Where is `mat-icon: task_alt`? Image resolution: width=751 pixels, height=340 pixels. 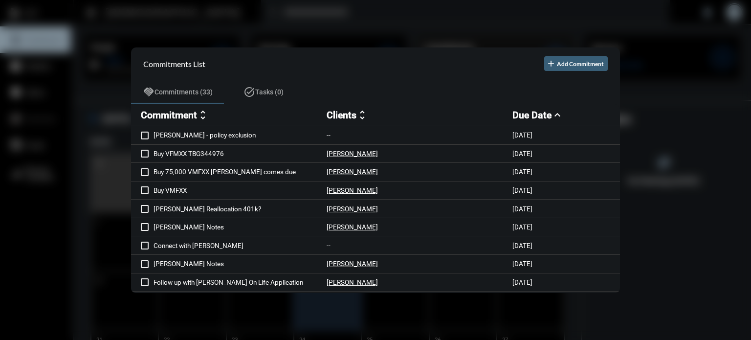 mat-icon: task_alt is located at coordinates (249, 92).